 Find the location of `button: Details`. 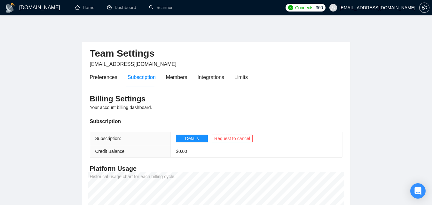

button: Details is located at coordinates (192, 138).